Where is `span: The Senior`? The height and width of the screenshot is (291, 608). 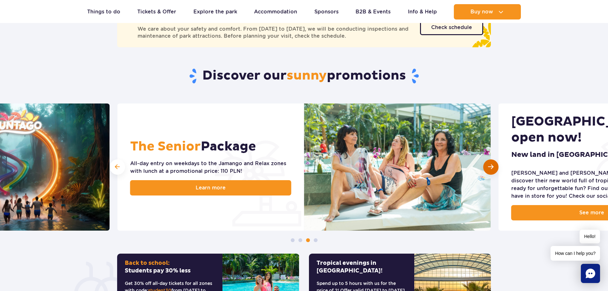
span: The Senior is located at coordinates (165, 146).